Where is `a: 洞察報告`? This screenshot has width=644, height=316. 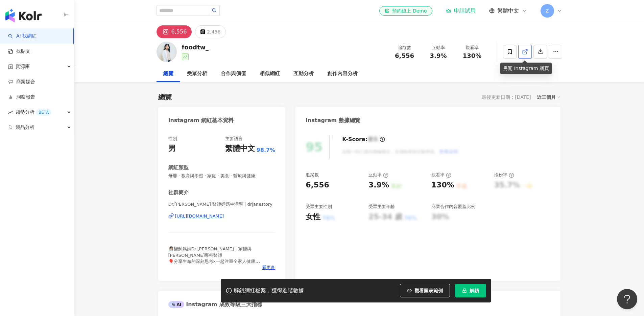 a: 洞察報告 is located at coordinates (22, 97).